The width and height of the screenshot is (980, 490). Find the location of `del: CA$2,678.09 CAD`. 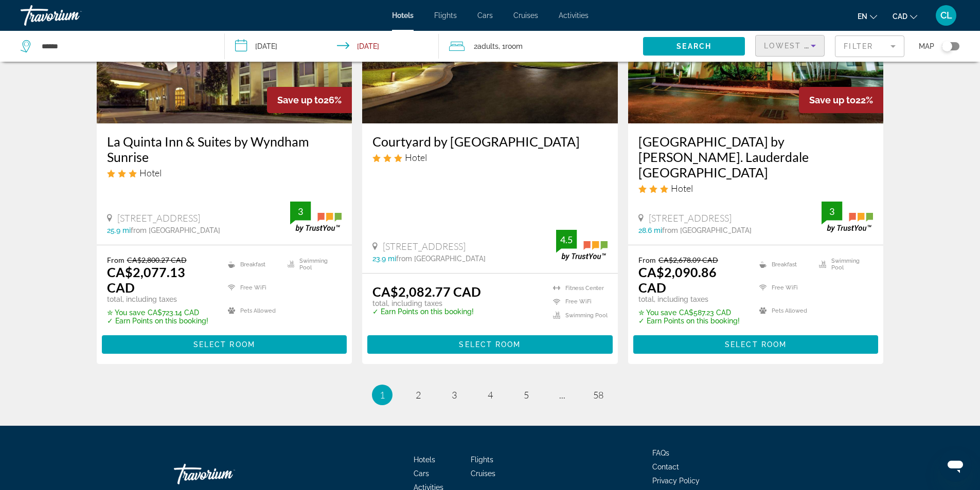

del: CA$2,678.09 CAD is located at coordinates (688, 260).